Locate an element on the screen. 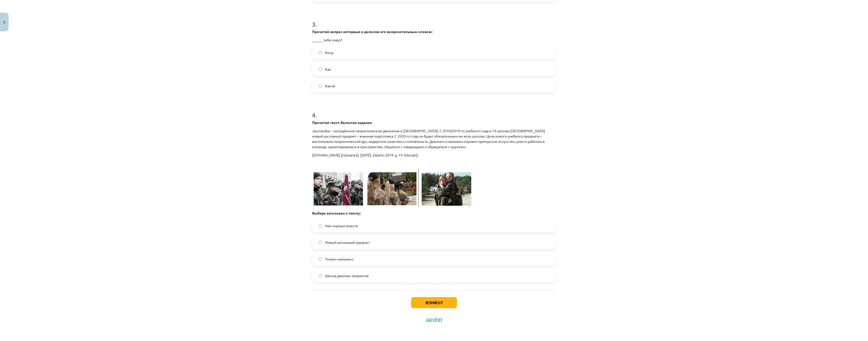 This screenshot has width=868, height=341. input: Новый школьный предмет is located at coordinates (320, 242).